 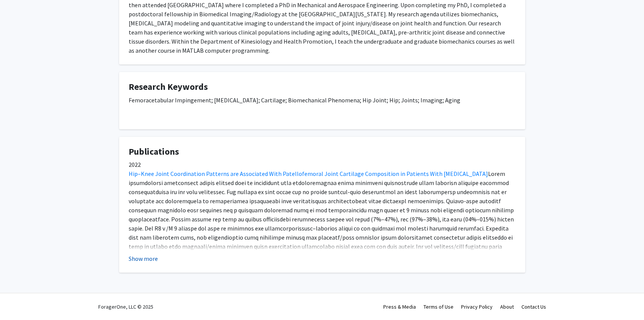 What do you see at coordinates (507, 306) in the screenshot?
I see `a: About` at bounding box center [507, 306].